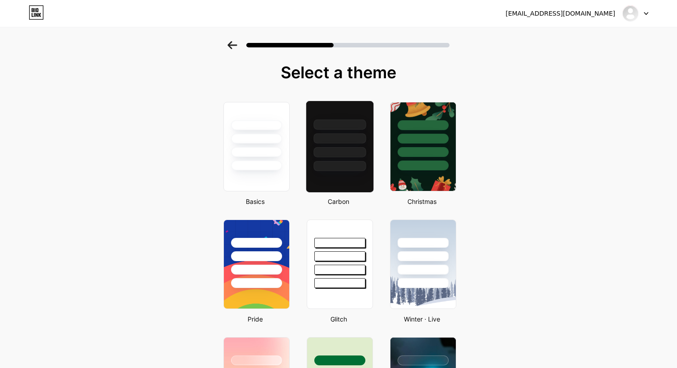 This screenshot has height=368, width=677. What do you see at coordinates (338, 319) in the screenshot?
I see `div: Glitch` at bounding box center [338, 319].